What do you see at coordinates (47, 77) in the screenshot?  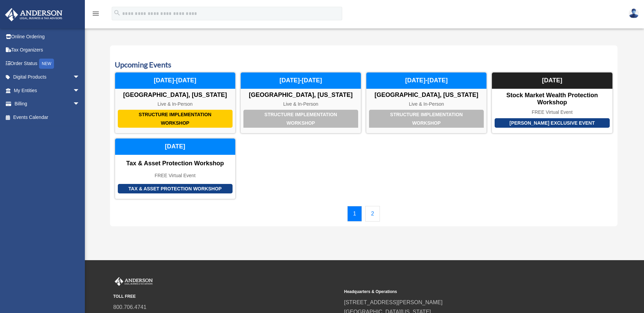 I see `a: Digital Productsarrow_drop_down` at bounding box center [47, 77].